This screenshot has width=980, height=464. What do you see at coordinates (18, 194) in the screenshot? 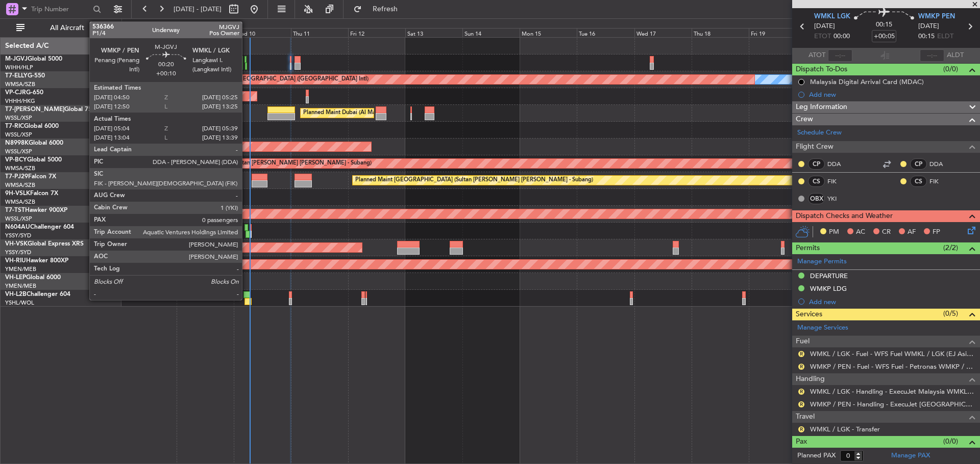
I see `span: 9H-VSLK` at bounding box center [18, 194].